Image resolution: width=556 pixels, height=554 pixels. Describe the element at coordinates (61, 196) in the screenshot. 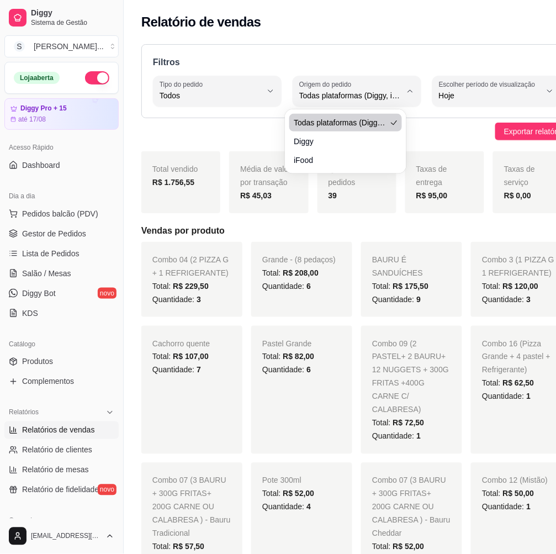

I see `div: Dia a dia` at that location.